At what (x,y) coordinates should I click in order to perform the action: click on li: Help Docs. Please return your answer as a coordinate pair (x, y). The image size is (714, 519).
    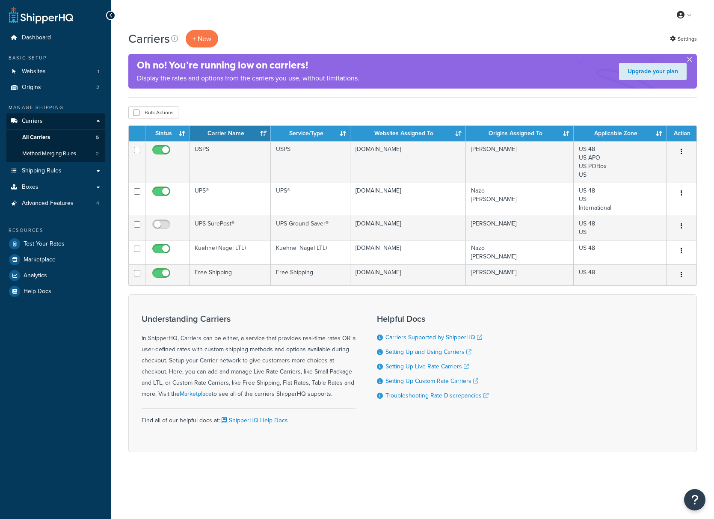
    Looking at the image, I should click on (56, 291).